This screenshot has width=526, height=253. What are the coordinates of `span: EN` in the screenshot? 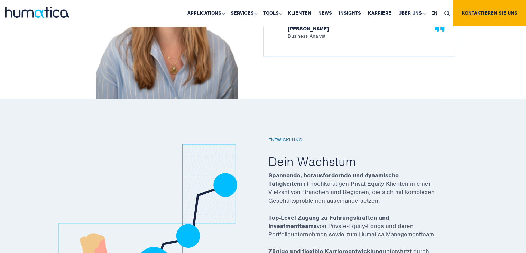 It's located at (434, 13).